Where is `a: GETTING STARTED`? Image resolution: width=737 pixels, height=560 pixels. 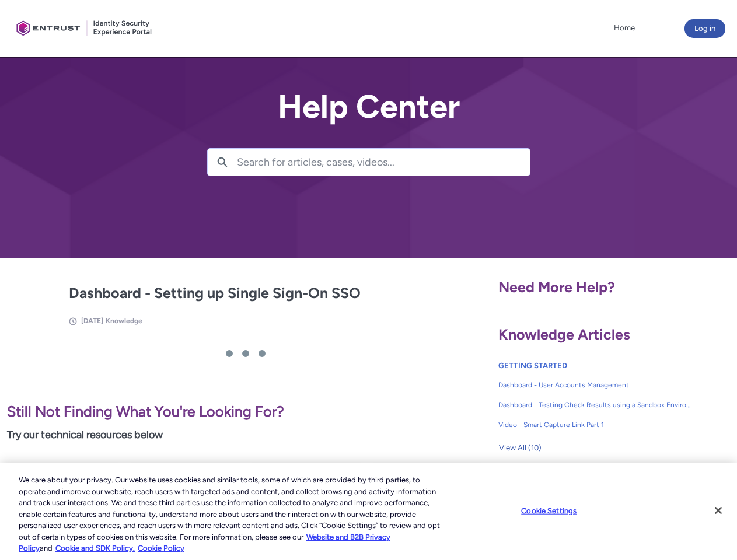
a: GETTING STARTED is located at coordinates (533, 365).